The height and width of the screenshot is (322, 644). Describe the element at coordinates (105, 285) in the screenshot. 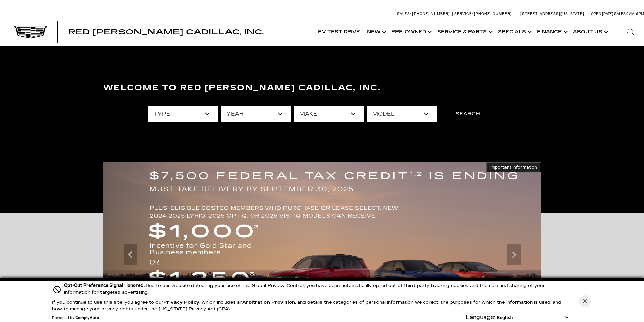

I see `span: Opt-Out Preference Signal Honored .` at that location.